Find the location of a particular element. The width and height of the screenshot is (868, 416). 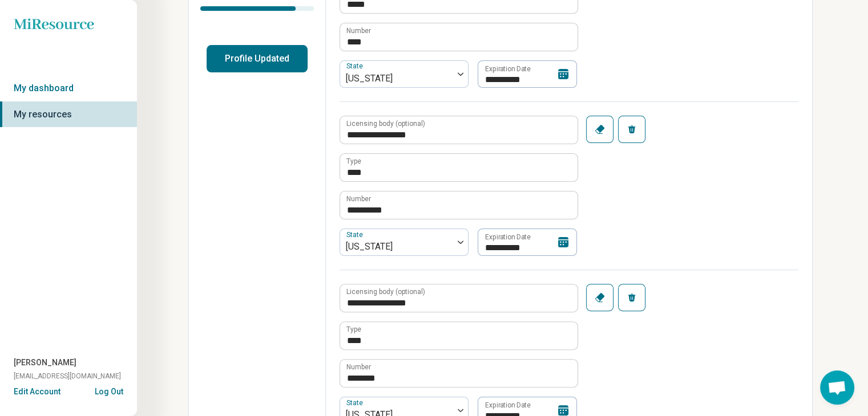

div: Profile completion is located at coordinates (257, 8).